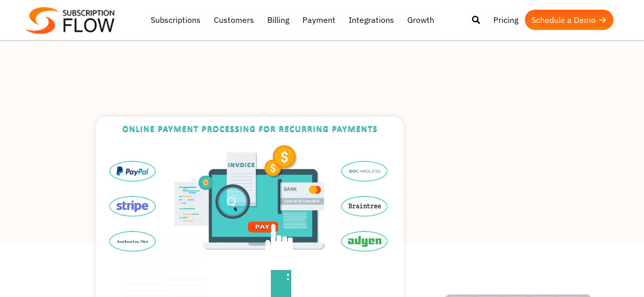 This screenshot has width=644, height=297. I want to click on a: Growth, so click(420, 20).